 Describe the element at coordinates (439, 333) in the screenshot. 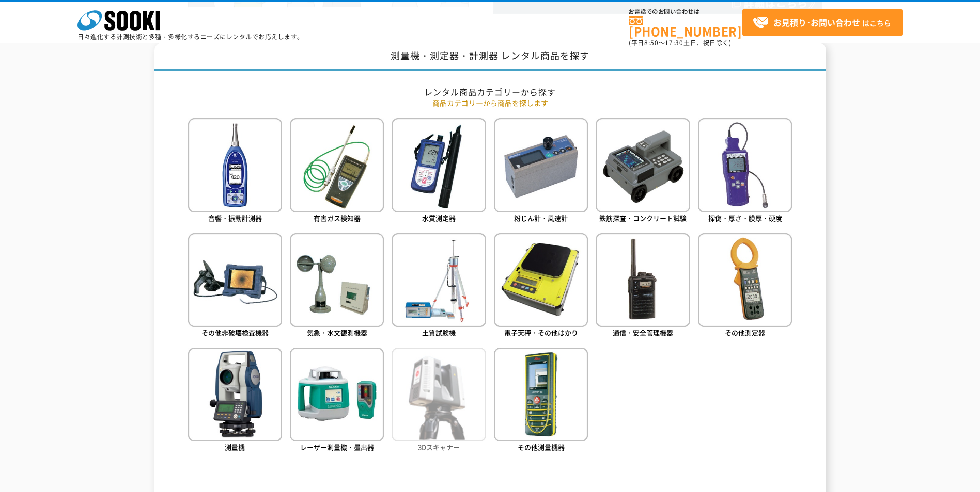

I see `span: 土質試験機` at that location.